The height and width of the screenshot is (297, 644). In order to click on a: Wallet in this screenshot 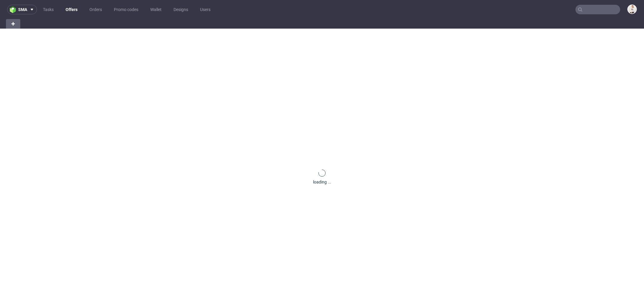, I will do `click(156, 10)`.